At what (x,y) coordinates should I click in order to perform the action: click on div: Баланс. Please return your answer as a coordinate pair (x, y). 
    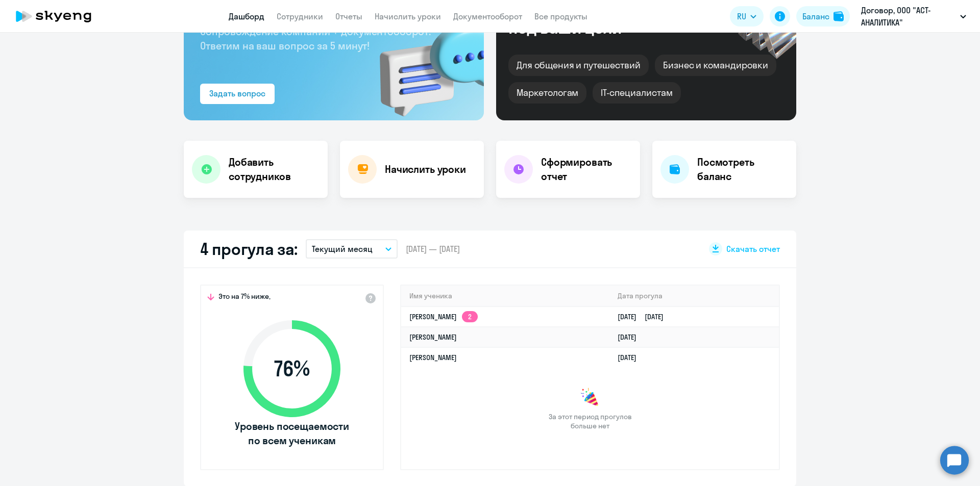
    Looking at the image, I should click on (815, 17).